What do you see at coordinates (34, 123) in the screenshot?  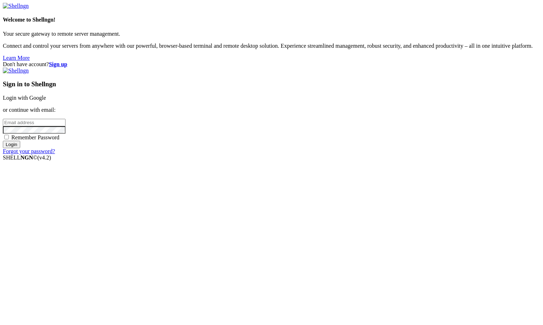 I see `input: Email address` at bounding box center [34, 123].